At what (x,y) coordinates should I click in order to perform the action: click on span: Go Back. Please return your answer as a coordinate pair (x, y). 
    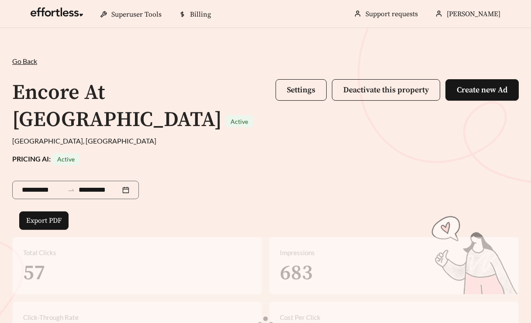
    Looking at the image, I should click on (24, 61).